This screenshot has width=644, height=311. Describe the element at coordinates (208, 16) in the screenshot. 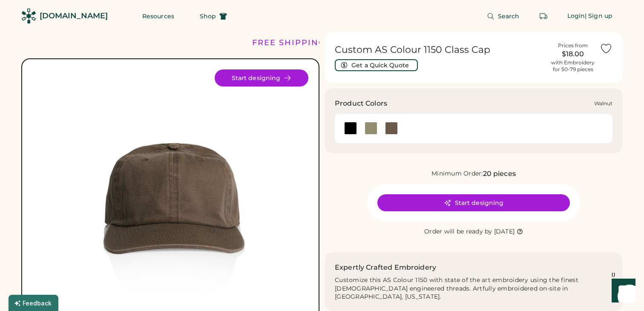

I see `span: Shop` at that location.